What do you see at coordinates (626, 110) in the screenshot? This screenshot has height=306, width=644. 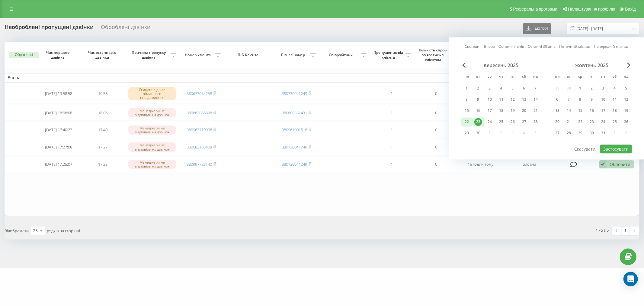 I see `div: 19` at bounding box center [626, 110].